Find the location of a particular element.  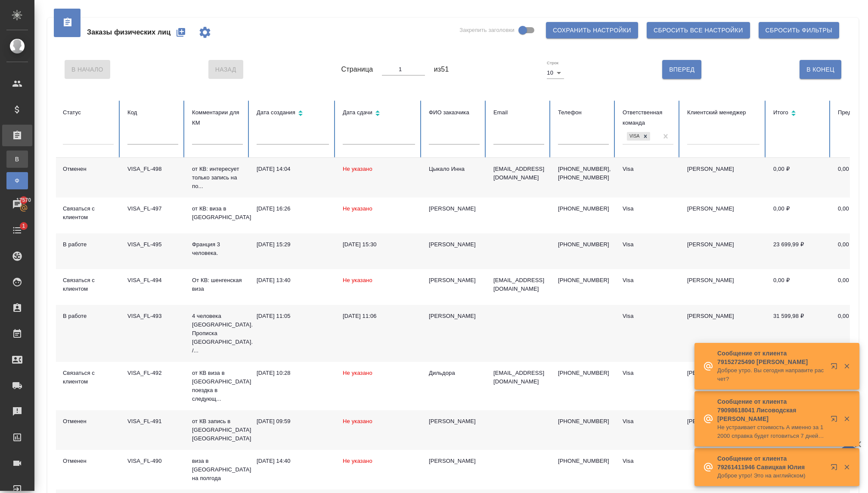

button: В Конец is located at coordinates (821, 69).